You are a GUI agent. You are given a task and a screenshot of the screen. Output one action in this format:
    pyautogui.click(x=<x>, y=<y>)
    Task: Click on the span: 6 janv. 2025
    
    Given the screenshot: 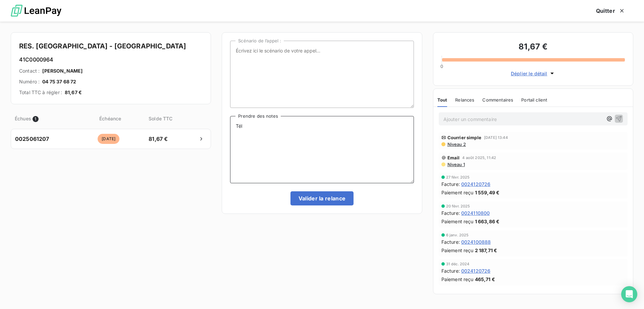 What is the action you would take?
    pyautogui.click(x=458, y=235)
    